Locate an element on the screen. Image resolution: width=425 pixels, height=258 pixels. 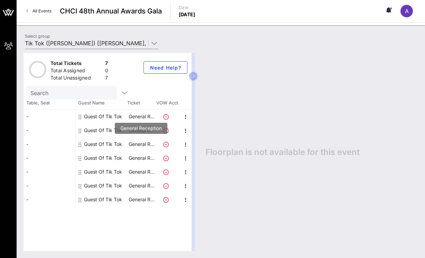
div: Total Tickets is located at coordinates (77, 64).